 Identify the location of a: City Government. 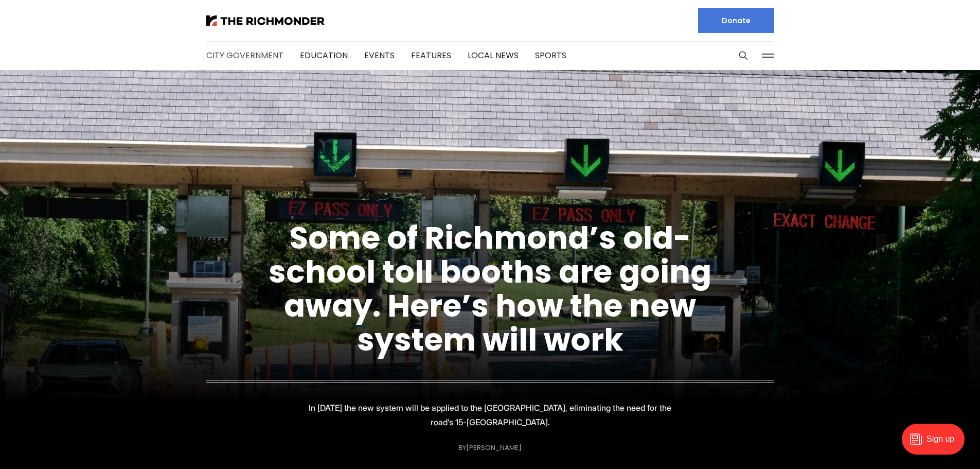
(245, 55).